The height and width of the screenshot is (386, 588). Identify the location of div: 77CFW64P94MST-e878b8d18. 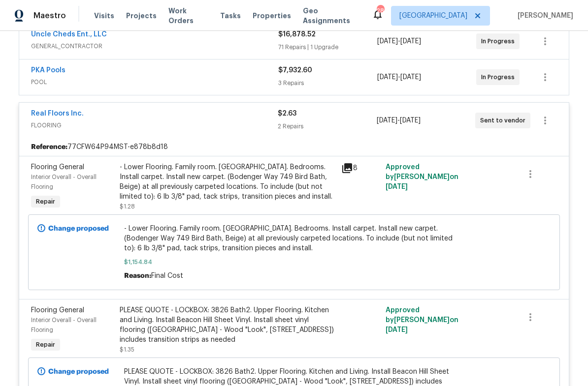
(294, 147).